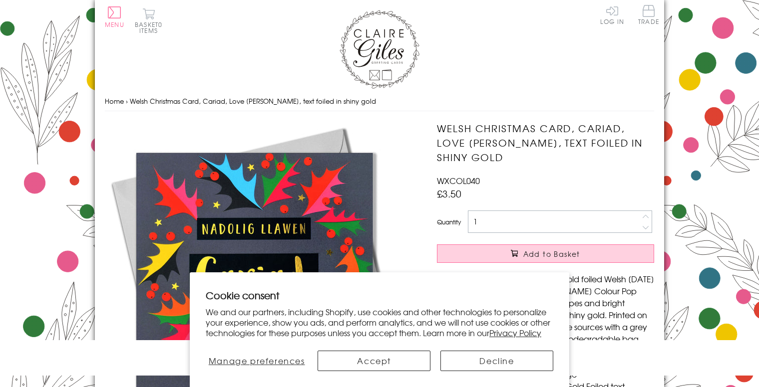  I want to click on a: Privacy Policy, so click(515, 333).